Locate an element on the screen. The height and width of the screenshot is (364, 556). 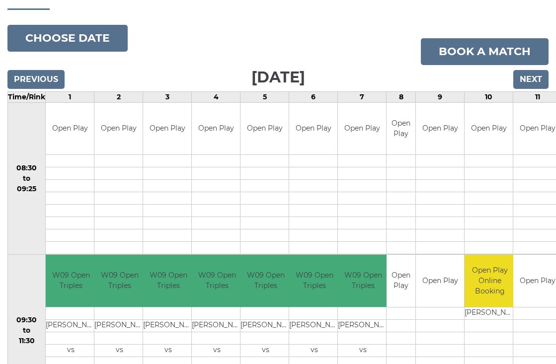
td: 3 is located at coordinates (167, 97).